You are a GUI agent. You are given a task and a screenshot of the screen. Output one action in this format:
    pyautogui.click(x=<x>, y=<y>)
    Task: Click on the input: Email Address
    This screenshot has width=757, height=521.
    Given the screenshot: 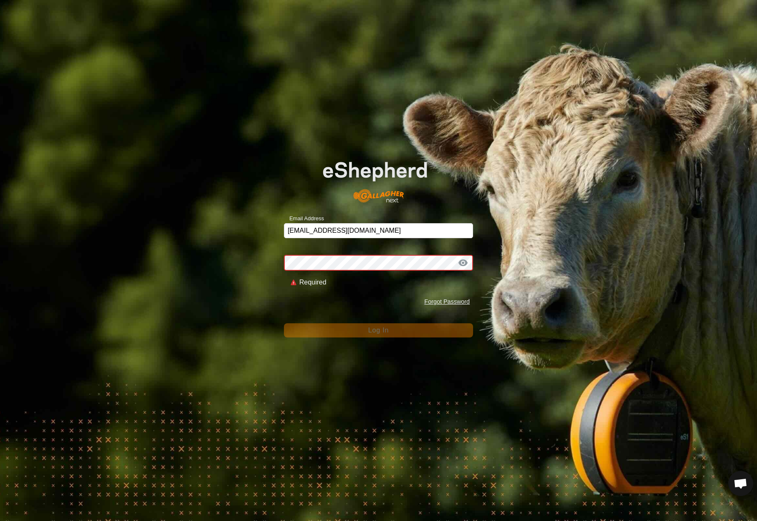 What is the action you would take?
    pyautogui.click(x=378, y=231)
    